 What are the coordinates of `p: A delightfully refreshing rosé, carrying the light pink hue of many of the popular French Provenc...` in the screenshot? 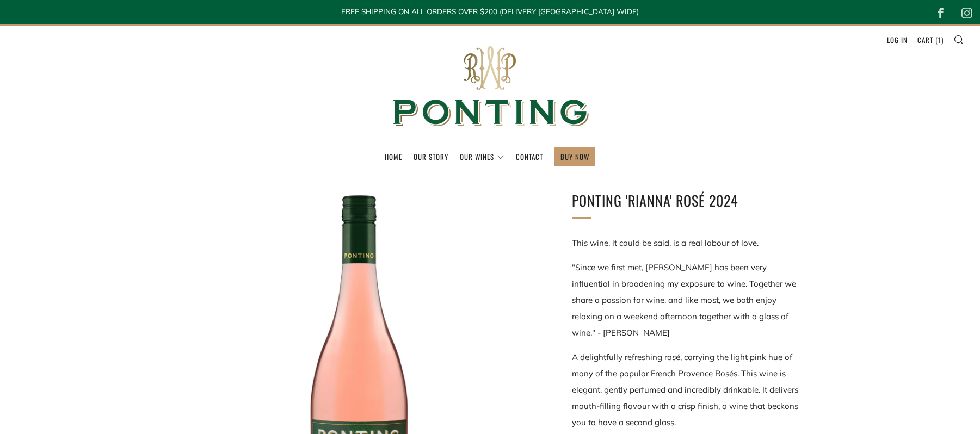 It's located at (686, 390).